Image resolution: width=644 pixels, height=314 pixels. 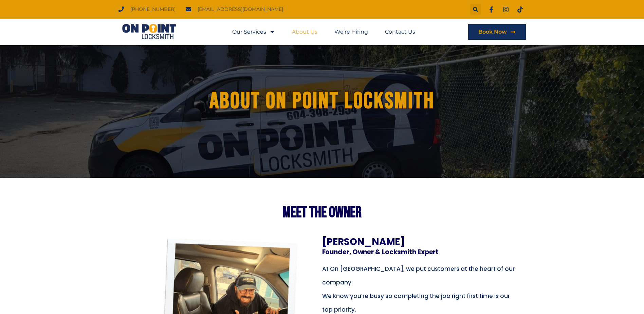 I want to click on nav: Menu, so click(x=323, y=32).